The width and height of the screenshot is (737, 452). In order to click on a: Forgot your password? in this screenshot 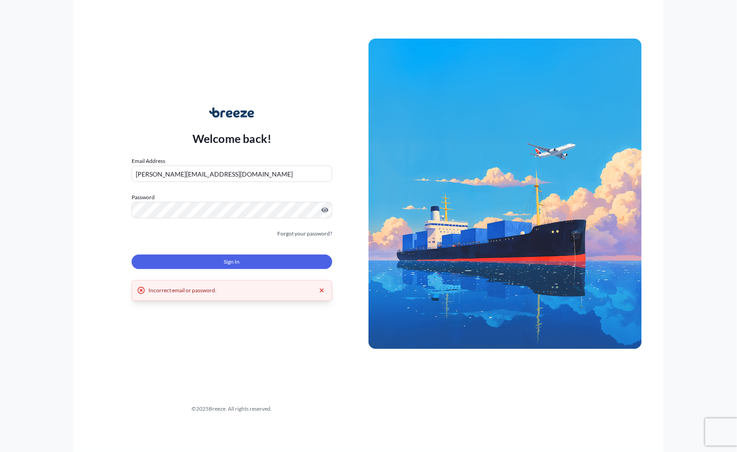, I will do `click(304, 234)`.